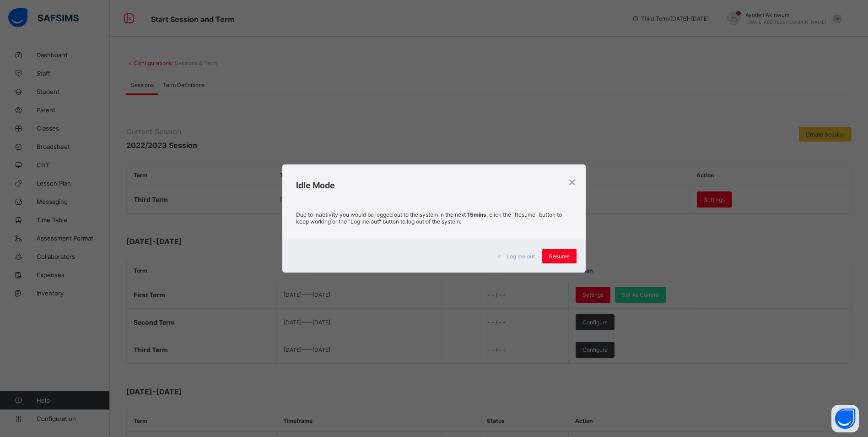  What do you see at coordinates (521, 256) in the screenshot?
I see `span: Log me out` at bounding box center [521, 256].